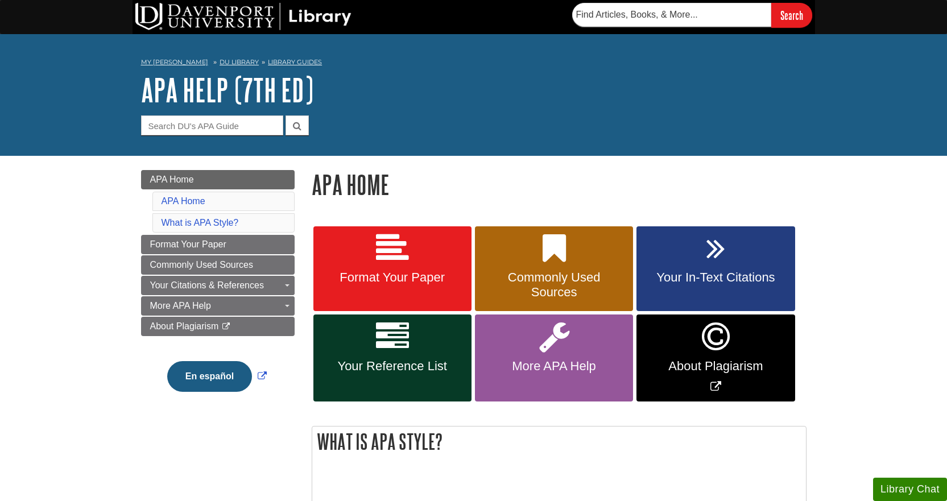 The height and width of the screenshot is (501, 947). What do you see at coordinates (692, 15) in the screenshot?
I see `form: Searches DU Library's articles, books, and more` at bounding box center [692, 15].